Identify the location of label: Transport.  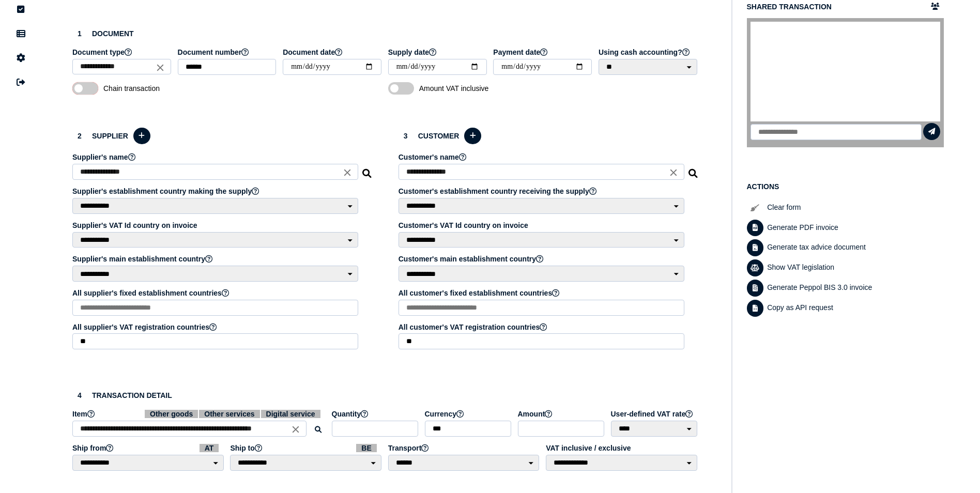
(464, 448).